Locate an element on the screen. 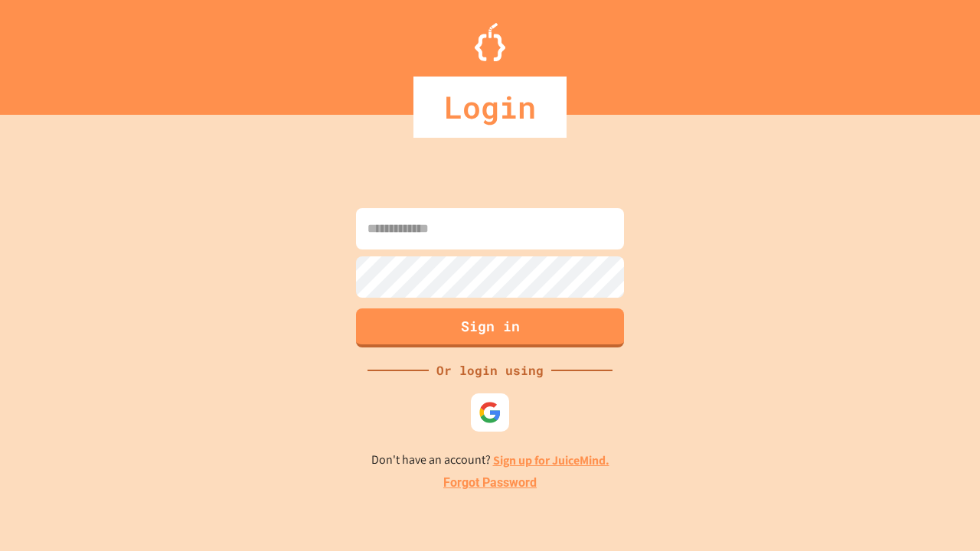 This screenshot has height=551, width=980. div: Or login using is located at coordinates (490, 370).